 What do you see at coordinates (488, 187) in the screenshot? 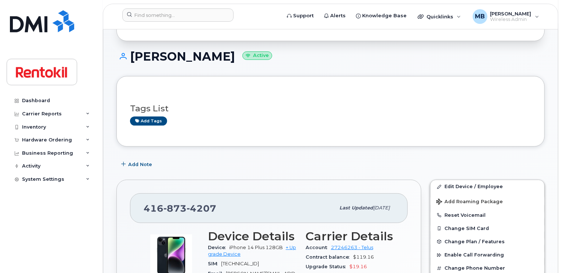
I see `a: Edit Device / Employee` at bounding box center [488, 187].